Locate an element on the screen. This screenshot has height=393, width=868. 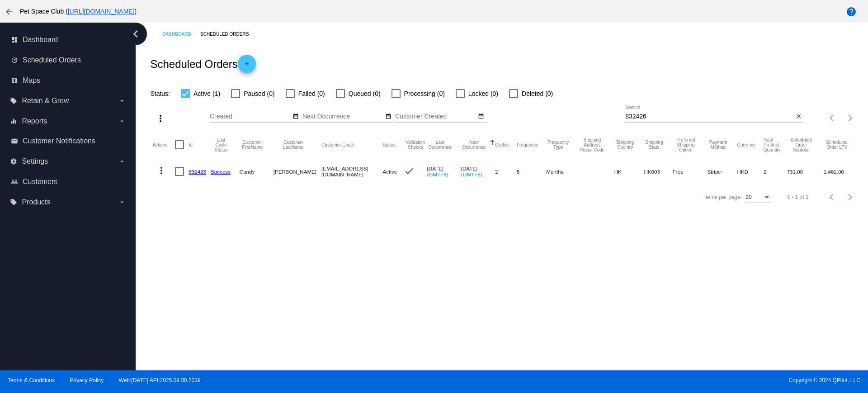
button: Change sorting for NextOccurrenceUtc is located at coordinates (474, 145).